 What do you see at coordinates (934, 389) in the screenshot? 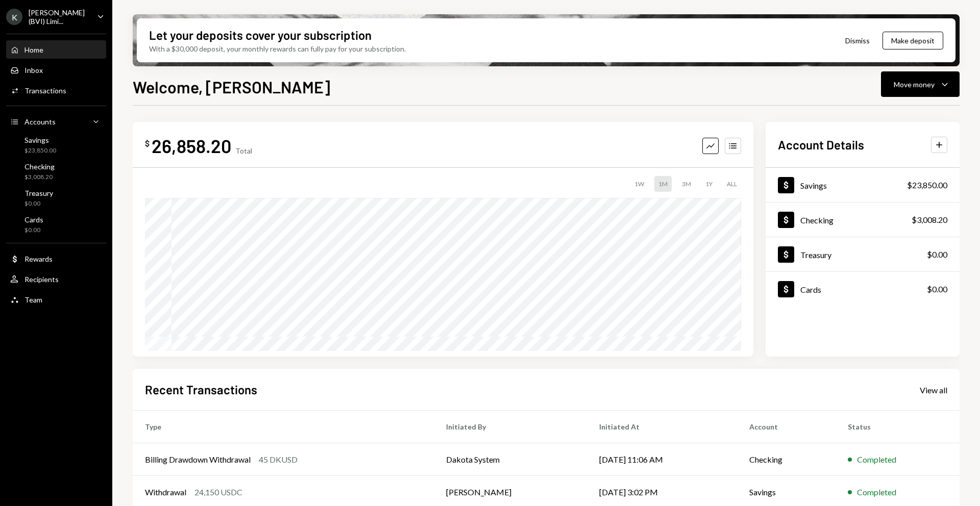
I see `a: View all` at bounding box center [934, 389].